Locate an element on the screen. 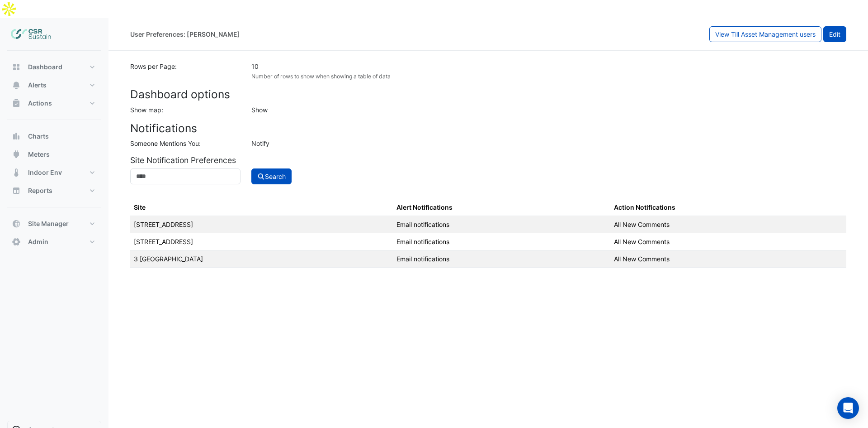 The width and height of the screenshot is (868, 428). app-icon: Dashboard is located at coordinates (16, 67).